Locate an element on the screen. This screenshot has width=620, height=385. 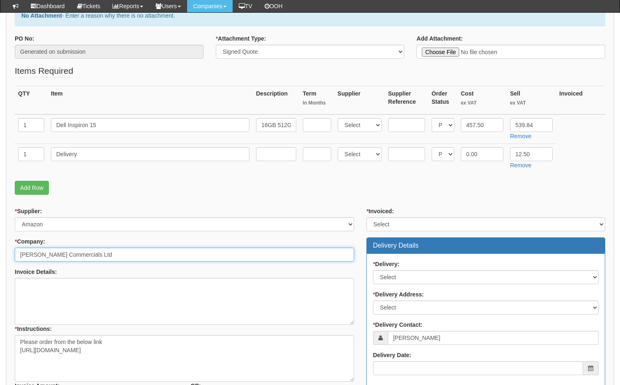
h3: Delivery Details is located at coordinates (486, 246).